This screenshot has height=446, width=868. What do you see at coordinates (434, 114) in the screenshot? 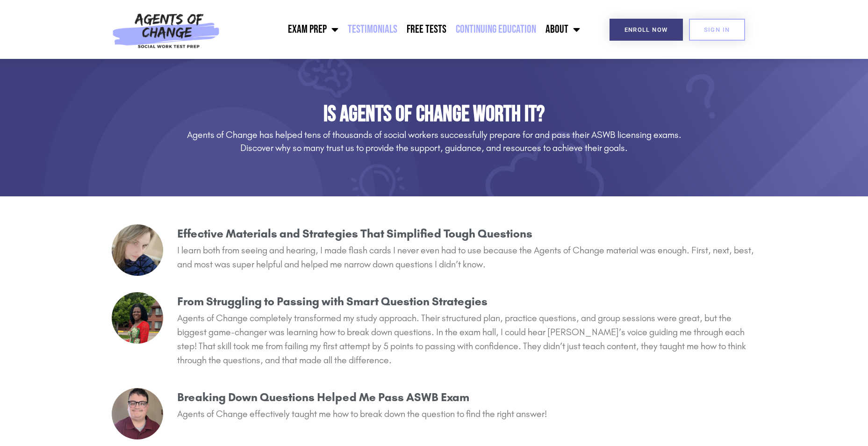
I see `h1: Is Agents of Change Worth It?` at bounding box center [434, 114].